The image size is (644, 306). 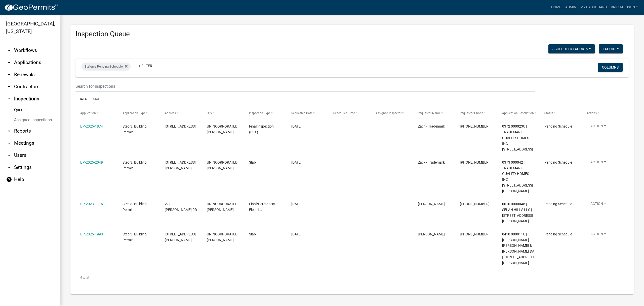 I want to click on datatable-header-cell: Scheduled Time, so click(x=349, y=113).